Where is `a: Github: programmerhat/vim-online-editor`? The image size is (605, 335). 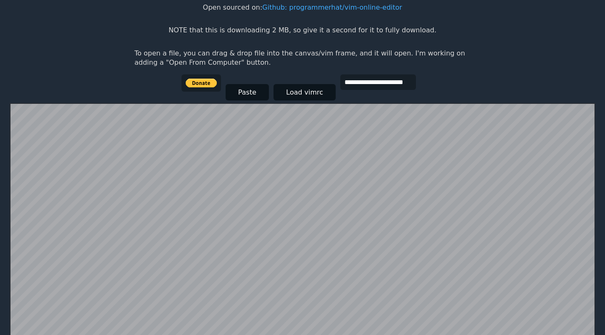 a: Github: programmerhat/vim-online-editor is located at coordinates (332, 7).